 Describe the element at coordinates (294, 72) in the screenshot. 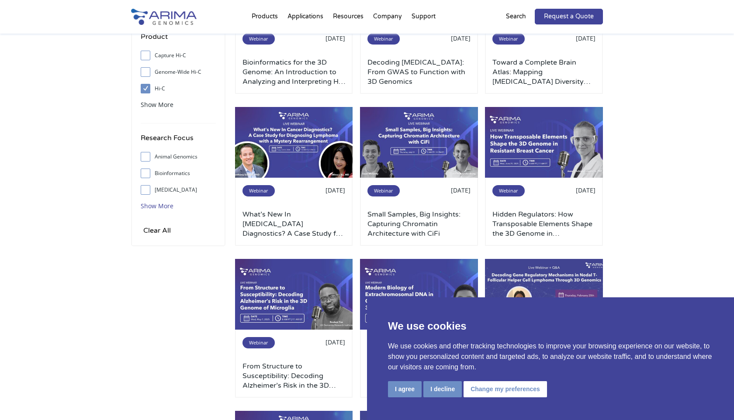

I see `h3: Bioinformatics for the 3D Genome: An Introduction to Analyzing and Interpreting Hi-C Data` at that location.